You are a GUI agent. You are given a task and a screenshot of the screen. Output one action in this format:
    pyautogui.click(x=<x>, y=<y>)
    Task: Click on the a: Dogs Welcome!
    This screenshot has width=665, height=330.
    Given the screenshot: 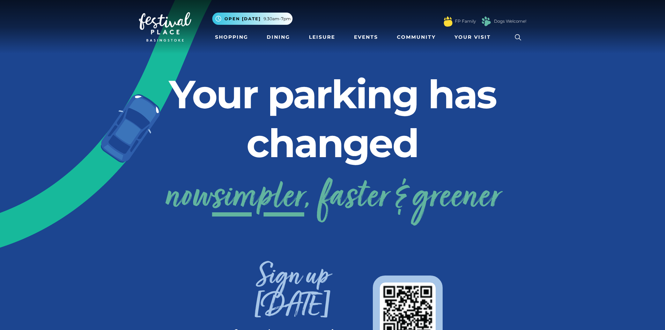 What is the action you would take?
    pyautogui.click(x=510, y=21)
    